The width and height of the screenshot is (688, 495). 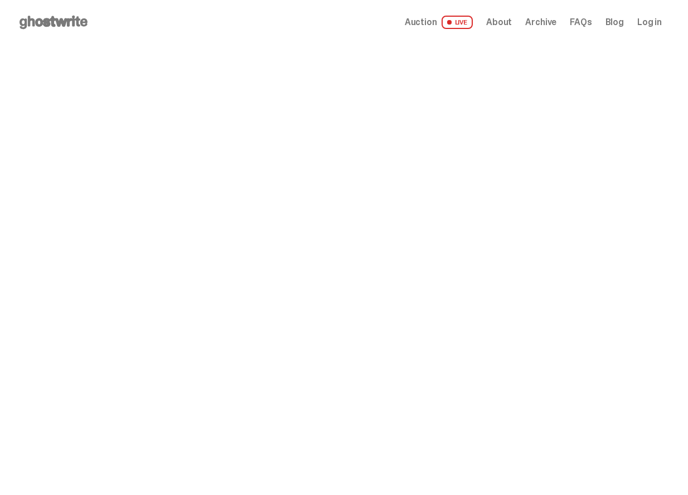 What do you see at coordinates (541, 22) in the screenshot?
I see `span: Archive` at bounding box center [541, 22].